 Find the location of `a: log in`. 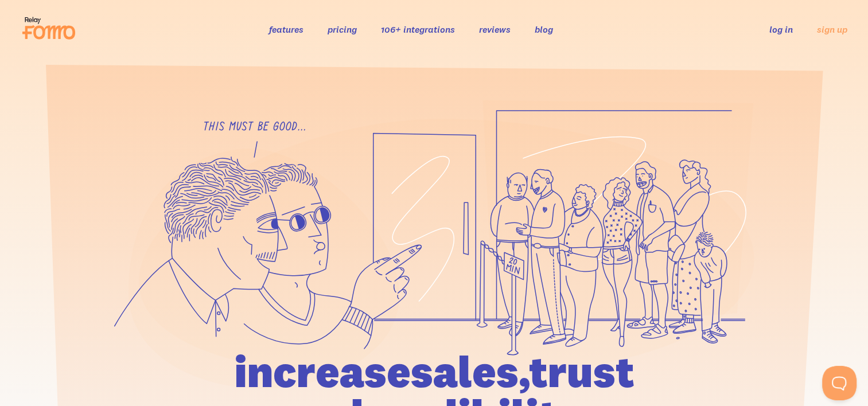

a: log in is located at coordinates (781, 29).